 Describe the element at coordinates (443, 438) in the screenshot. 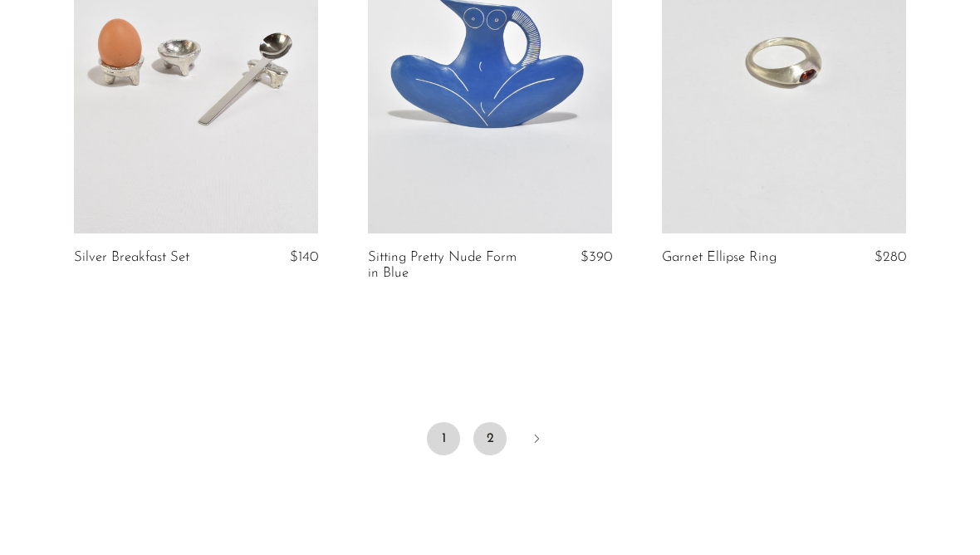

I see `span: 1` at that location.